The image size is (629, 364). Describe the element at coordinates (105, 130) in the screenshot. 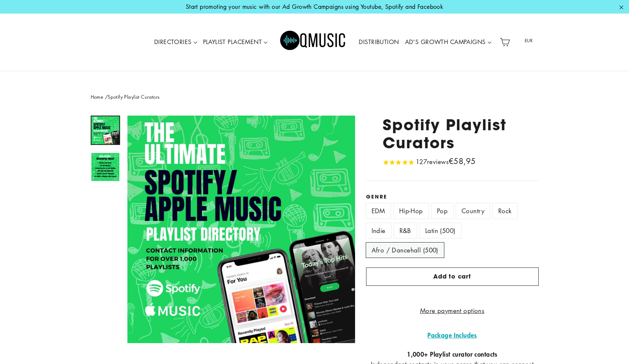

I see `img: spotify playlist curators` at that location.